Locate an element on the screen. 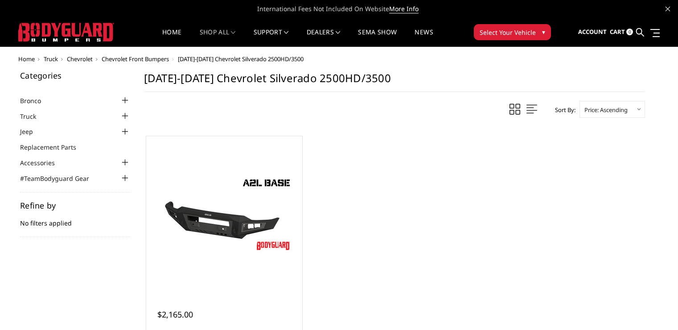 The image size is (678, 330). a: Replacement Parts is located at coordinates (54, 147).